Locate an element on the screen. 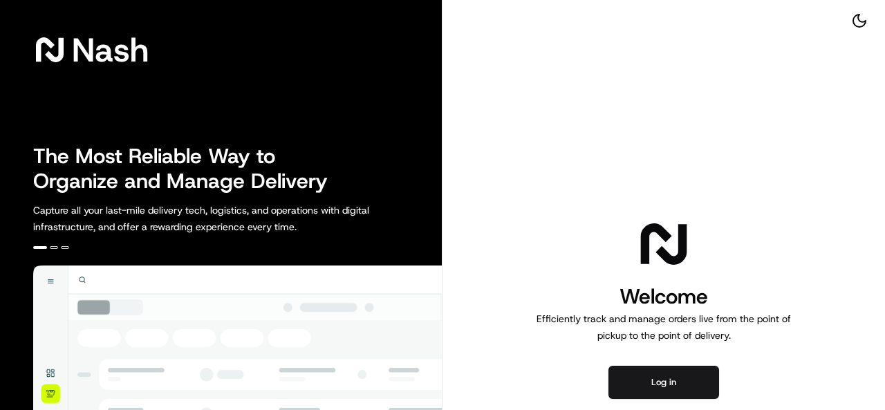 Image resolution: width=885 pixels, height=410 pixels. p: Efficiently track and manage orders live from the point of pickup to the point of delivery. is located at coordinates (664, 327).